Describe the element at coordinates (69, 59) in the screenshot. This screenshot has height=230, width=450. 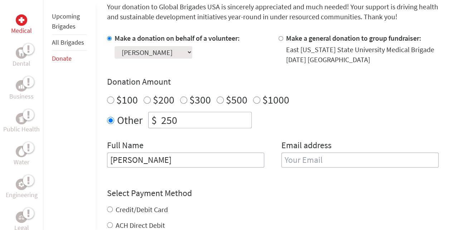
I see `li: Donate` at that location.